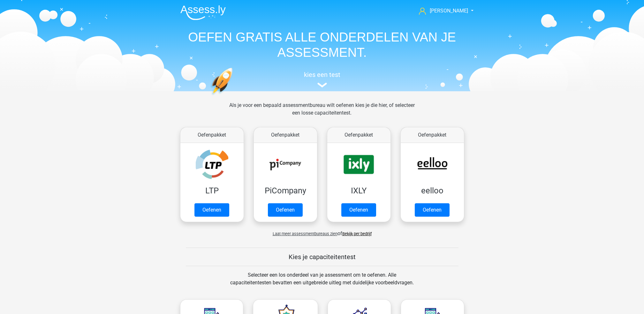 The width and height of the screenshot is (644, 314). I want to click on div: Als je voor een bepaald assessmentbureau wilt oefenen kies je die hier, of selecteer een losse ca..., so click(322, 113).